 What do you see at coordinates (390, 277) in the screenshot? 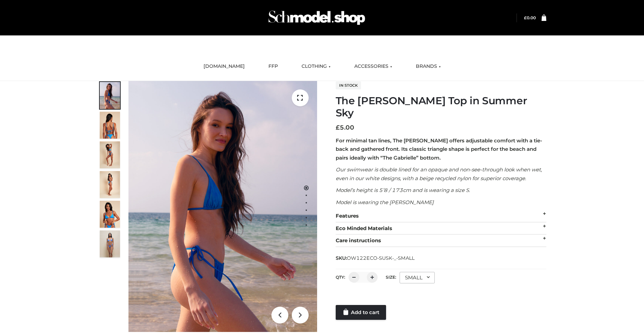
I see `label: Size:` at bounding box center [390, 277].